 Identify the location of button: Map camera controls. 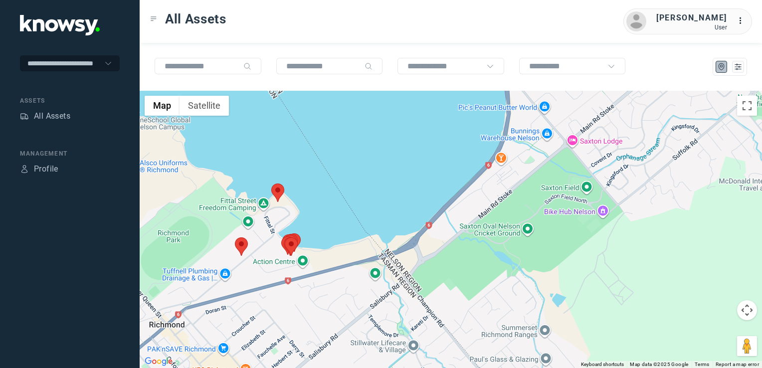
(747, 310).